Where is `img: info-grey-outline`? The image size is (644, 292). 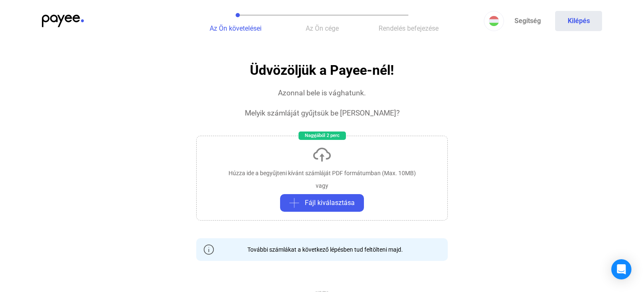 img: info-grey-outline is located at coordinates (209, 249).